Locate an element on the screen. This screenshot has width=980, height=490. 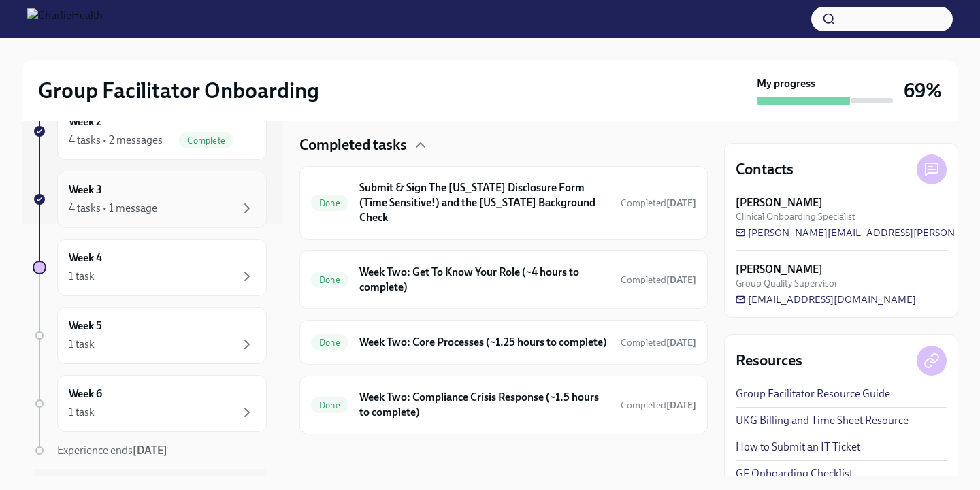
div: 4 tasks • 1 message is located at coordinates (113, 208).